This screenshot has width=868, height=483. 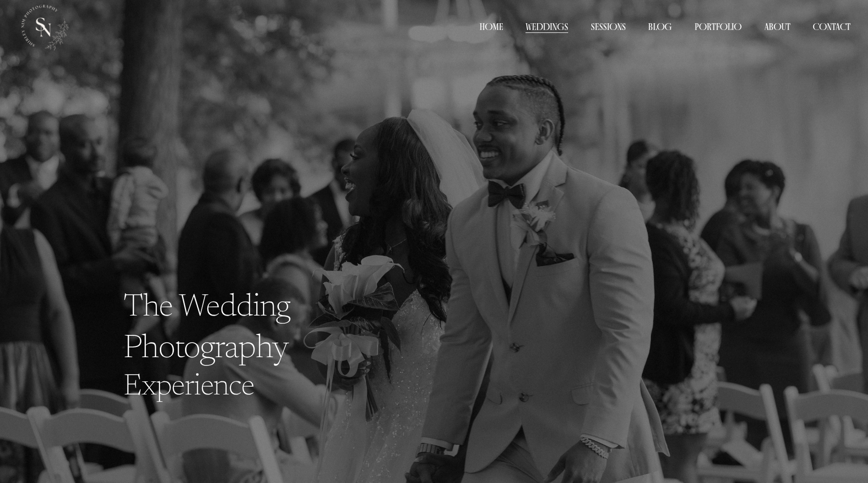 I want to click on a: Weddings, so click(x=546, y=27).